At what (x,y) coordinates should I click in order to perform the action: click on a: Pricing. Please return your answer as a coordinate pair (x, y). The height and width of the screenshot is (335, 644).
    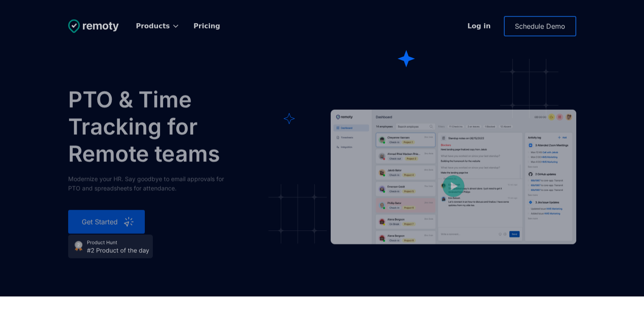
    Looking at the image, I should click on (206, 26).